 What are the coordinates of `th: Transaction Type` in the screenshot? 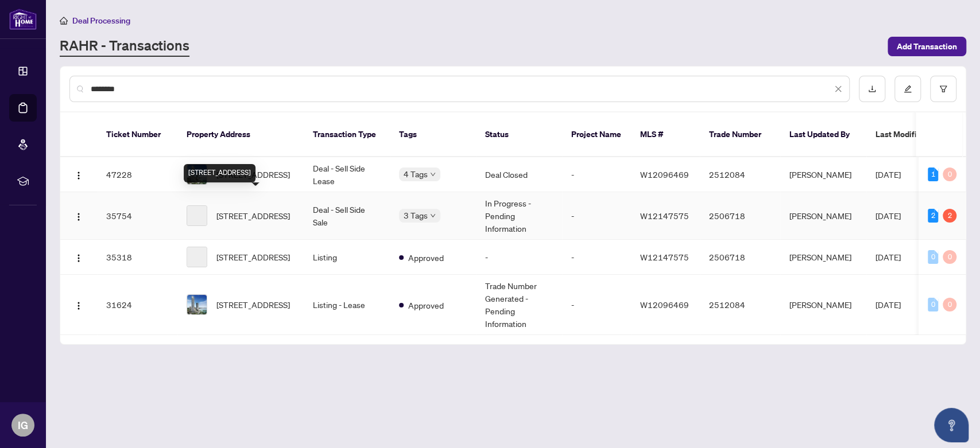 It's located at (347, 135).